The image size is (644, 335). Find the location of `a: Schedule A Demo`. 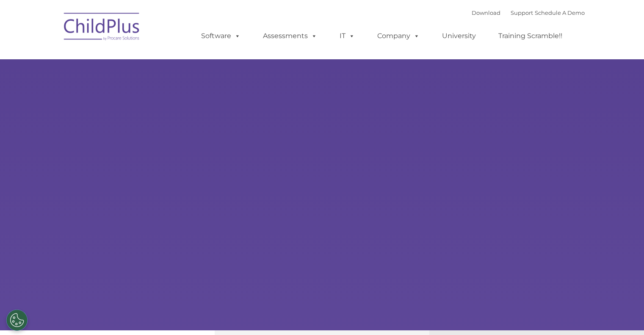

a: Schedule A Demo is located at coordinates (560, 13).